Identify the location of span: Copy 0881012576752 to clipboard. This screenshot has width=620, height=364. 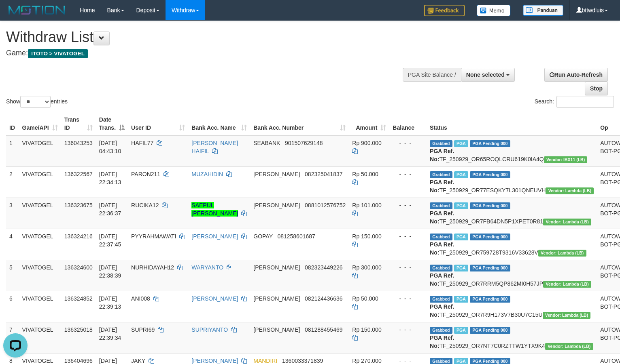
(325, 205).